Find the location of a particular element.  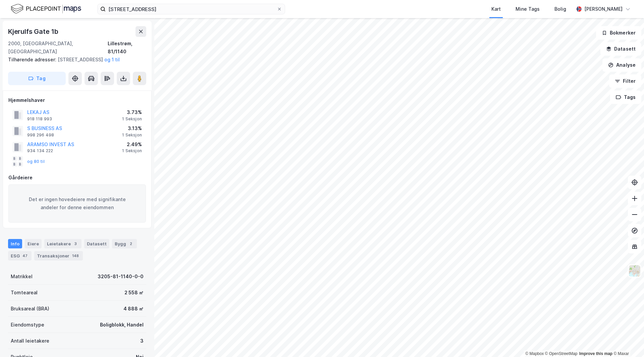

img: Z is located at coordinates (635, 271).